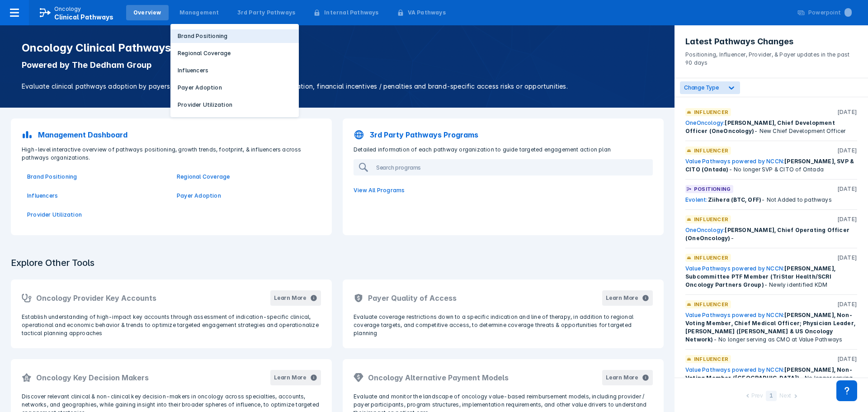 The height and width of the screenshot is (412, 868). I want to click on div: - New Chief Development Officer, so click(772, 127).